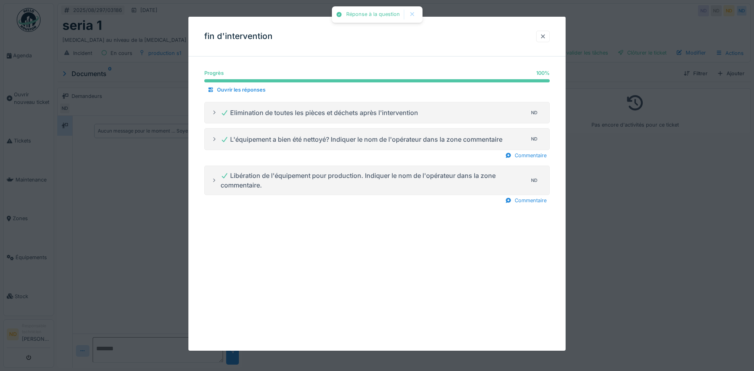 The image size is (754, 371). Describe the element at coordinates (377, 113) in the screenshot. I see `summary: Elimination de toutes les pièces et déchets après l'interventionND` at that location.